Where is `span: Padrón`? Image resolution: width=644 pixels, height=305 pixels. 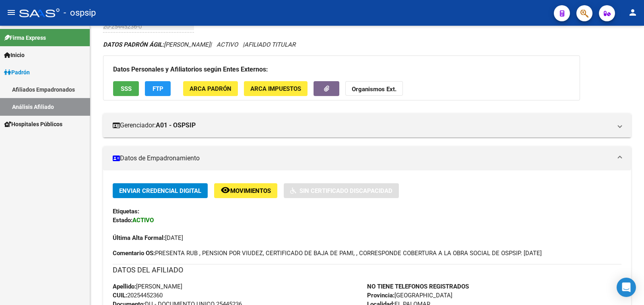
span: Padrón is located at coordinates (16, 72).